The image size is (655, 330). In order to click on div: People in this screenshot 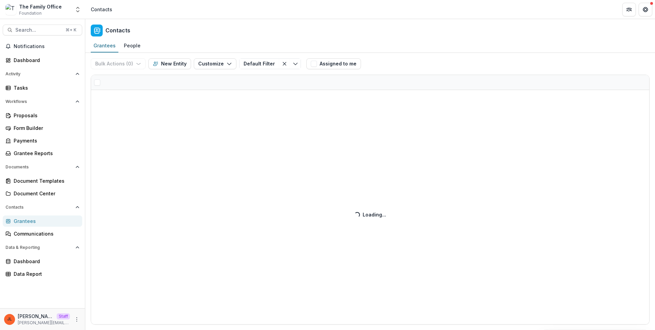, I will do `click(132, 45)`.